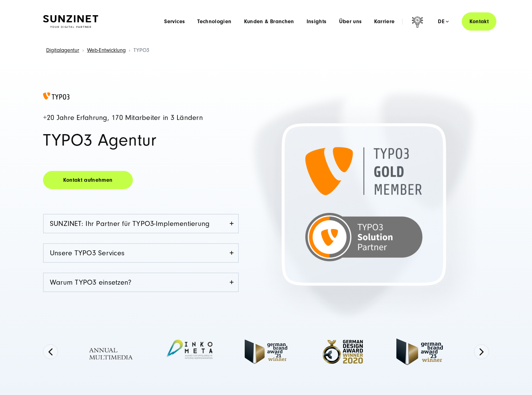 This screenshot has height=395, width=532. Describe the element at coordinates (317, 22) in the screenshot. I see `a: Insights` at that location.